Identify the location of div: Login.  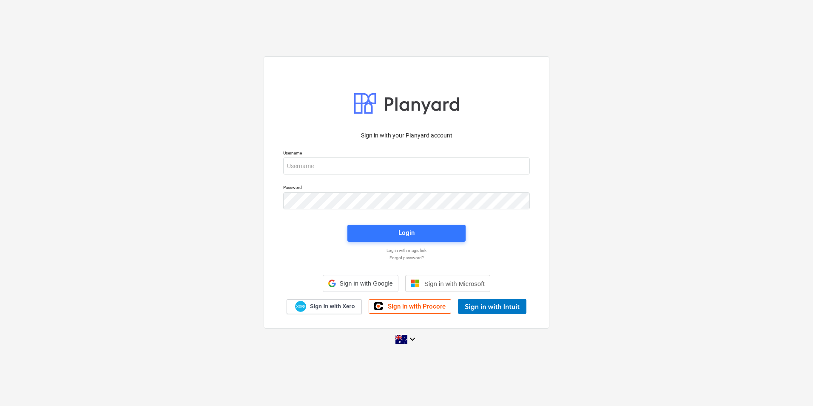
(406, 233).